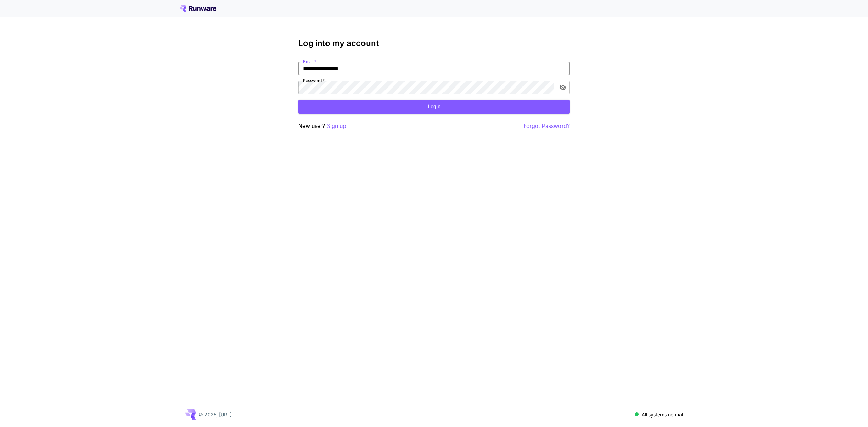 This screenshot has height=427, width=868. What do you see at coordinates (322, 126) in the screenshot?
I see `p: New user?` at bounding box center [322, 126].